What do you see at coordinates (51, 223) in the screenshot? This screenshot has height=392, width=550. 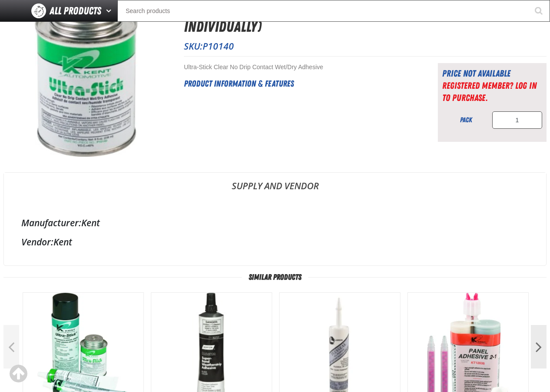 I see `label: Manufacturer:` at bounding box center [51, 223].